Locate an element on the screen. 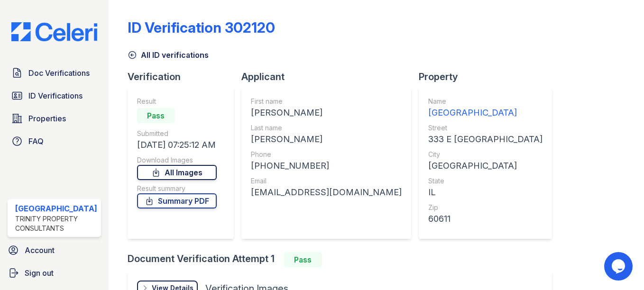  div: Document Verification Attempt 1 is located at coordinates (343, 259).